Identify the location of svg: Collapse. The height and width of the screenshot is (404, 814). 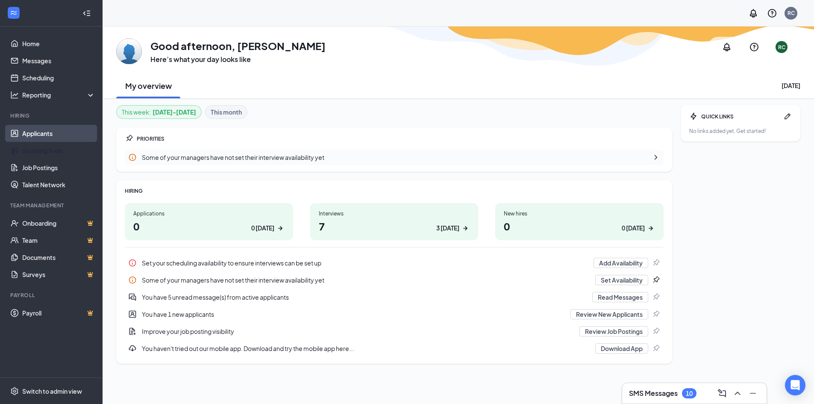
(87, 13).